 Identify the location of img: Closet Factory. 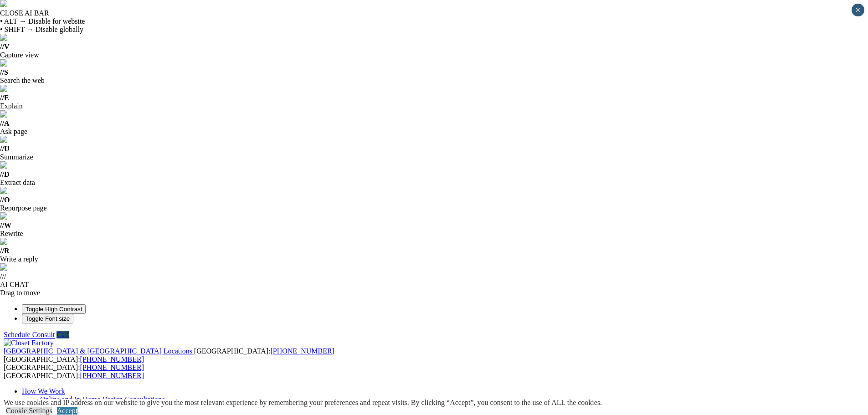
(29, 343).